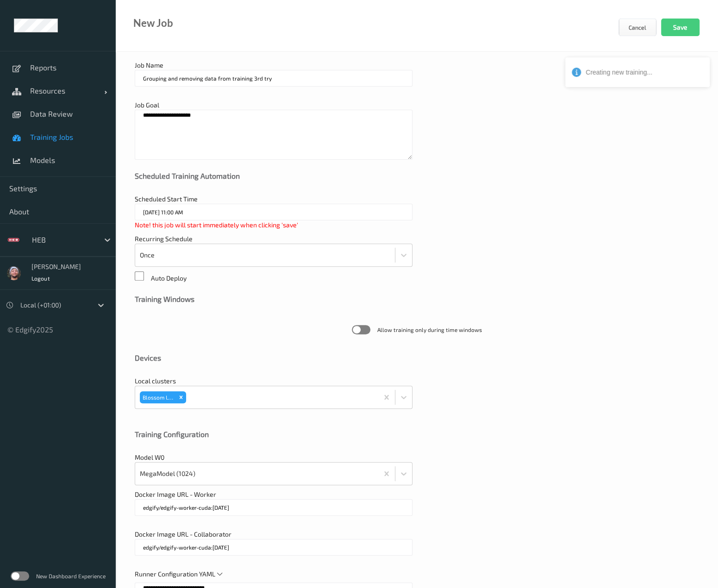 The width and height of the screenshot is (718, 588). Describe the element at coordinates (430, 330) in the screenshot. I see `span: Allow training only during time windows` at that location.